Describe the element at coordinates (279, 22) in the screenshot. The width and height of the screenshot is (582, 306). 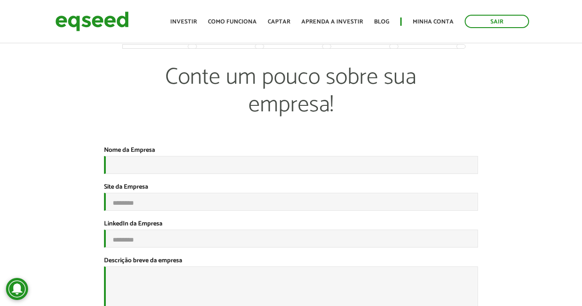
I see `a: Captar` at that location.